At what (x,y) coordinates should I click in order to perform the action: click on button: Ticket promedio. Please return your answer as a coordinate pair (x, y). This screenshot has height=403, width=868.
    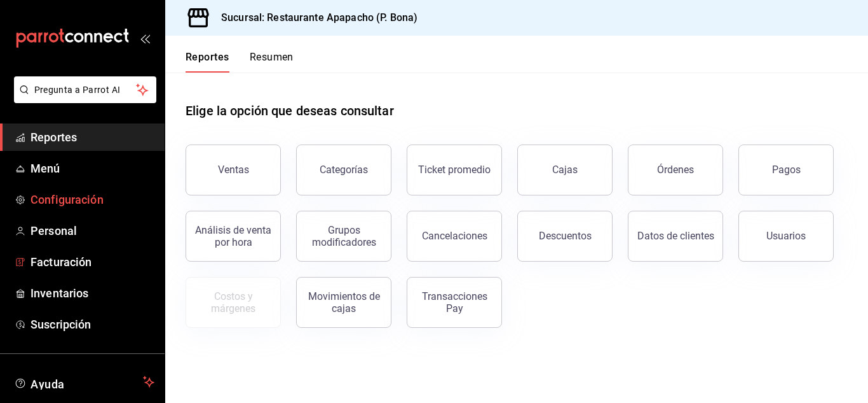
    Looking at the image, I should click on (455, 170).